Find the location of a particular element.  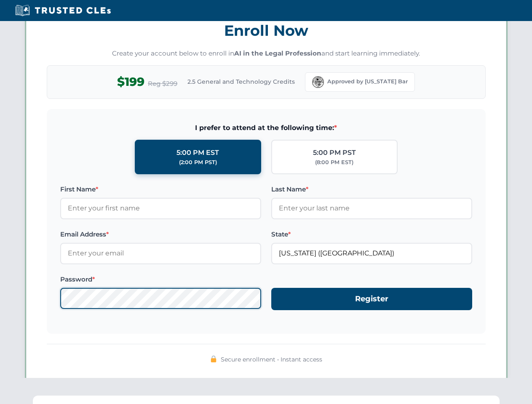

label: Email Address is located at coordinates (160, 234).